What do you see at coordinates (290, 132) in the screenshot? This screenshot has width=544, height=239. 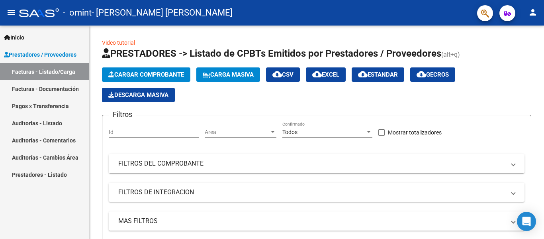 I see `span: Todos` at bounding box center [290, 132].